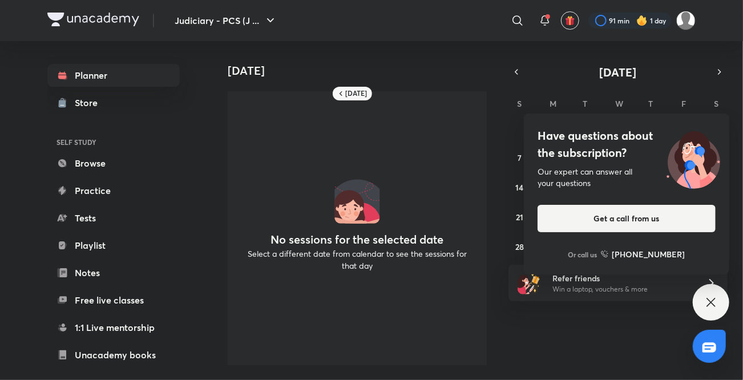  I want to click on img: avatar, so click(570, 21).